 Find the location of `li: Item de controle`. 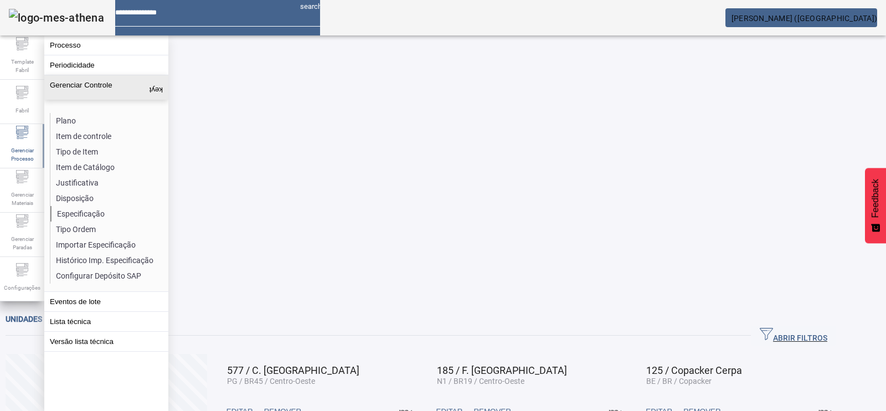

li: Item de controle is located at coordinates (109, 136).